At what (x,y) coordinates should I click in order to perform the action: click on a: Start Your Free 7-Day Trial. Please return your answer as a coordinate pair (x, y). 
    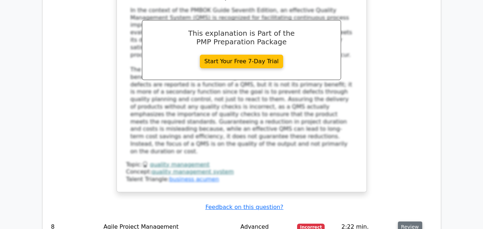
    Looking at the image, I should click on (242, 62).